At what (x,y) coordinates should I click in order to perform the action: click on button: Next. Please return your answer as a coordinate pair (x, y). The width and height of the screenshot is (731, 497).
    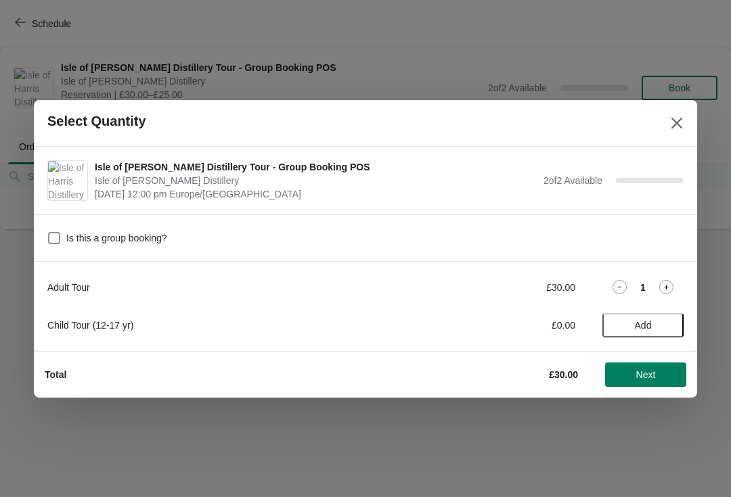
    Looking at the image, I should click on (646, 375).